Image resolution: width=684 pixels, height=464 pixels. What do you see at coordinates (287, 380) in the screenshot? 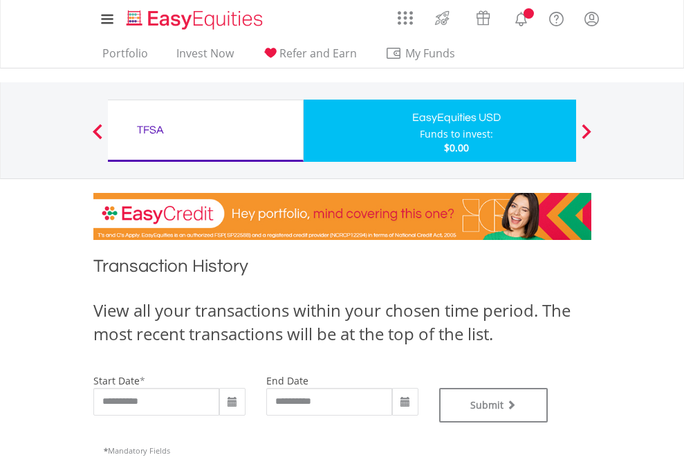
I see `label: end date` at bounding box center [287, 380].